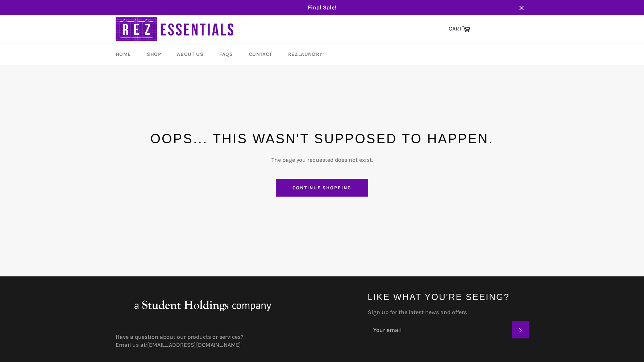 This screenshot has width=644, height=362. I want to click on a: FAQs, so click(226, 54).